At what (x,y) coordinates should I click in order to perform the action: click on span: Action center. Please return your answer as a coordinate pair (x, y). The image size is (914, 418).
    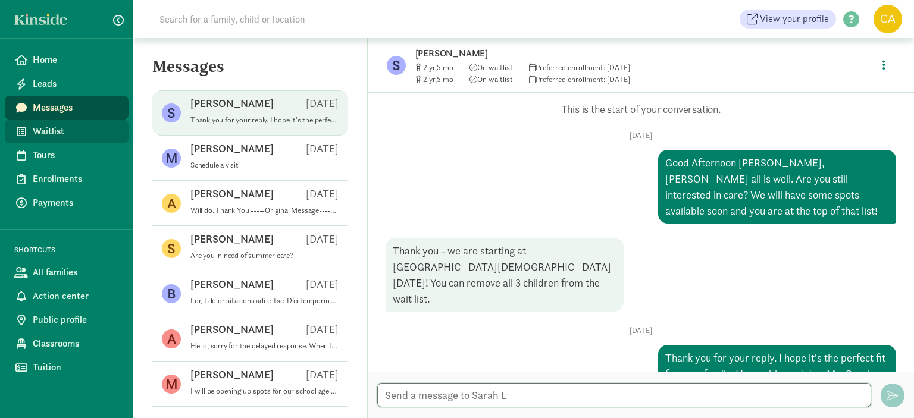
    Looking at the image, I should click on (76, 296).